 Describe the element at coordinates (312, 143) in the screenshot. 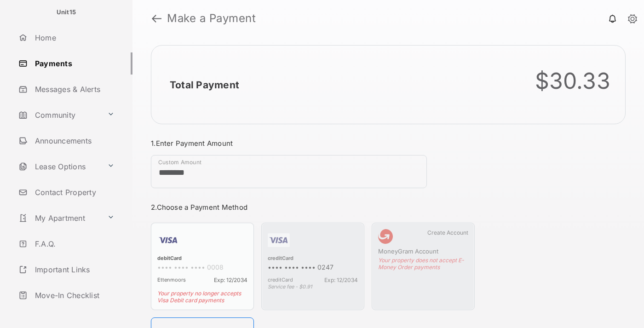

I see `h3: 1. Enter Payment Amount` at that location.